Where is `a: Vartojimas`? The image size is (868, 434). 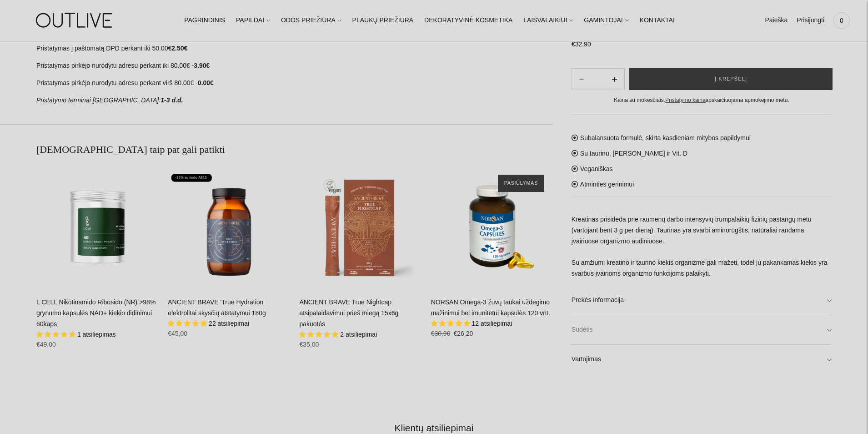
a: Vartojimas is located at coordinates (702, 360).